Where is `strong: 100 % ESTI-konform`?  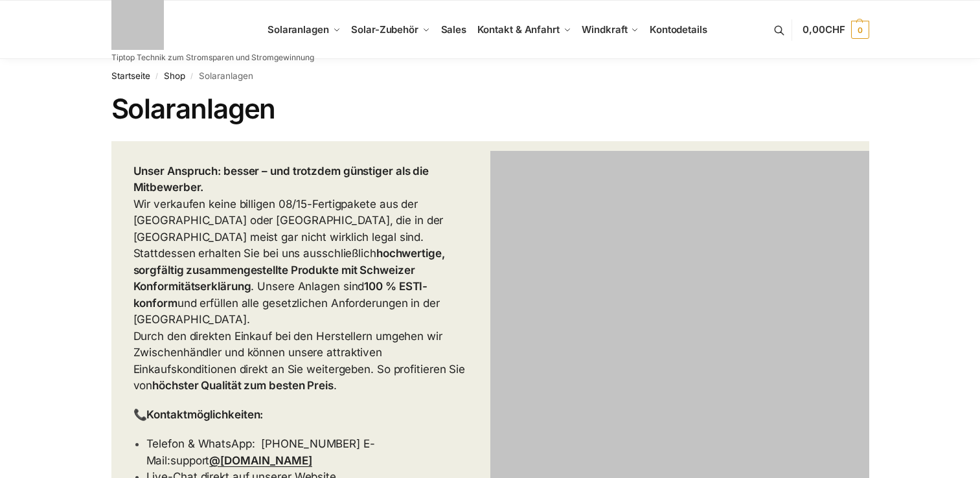
strong: 100 % ESTI-konform is located at coordinates (280, 295).